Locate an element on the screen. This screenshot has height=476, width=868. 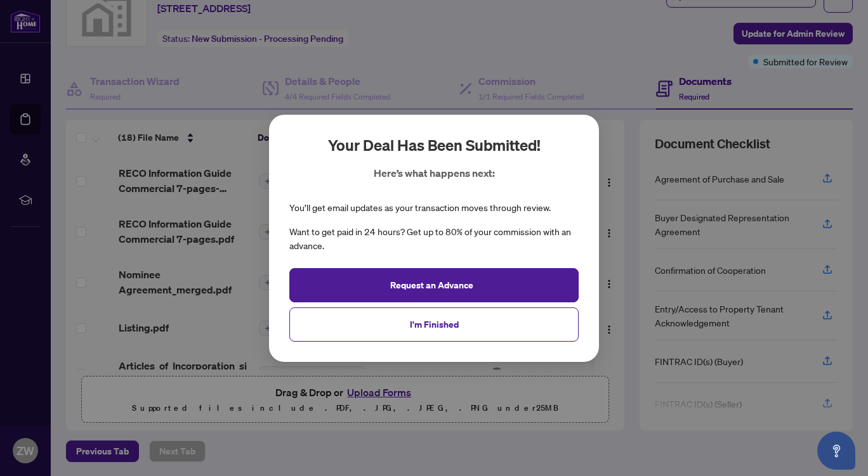
div: Want to get paid in 24 hours? Get up to 80% of your commission with an advance. is located at coordinates (434, 239).